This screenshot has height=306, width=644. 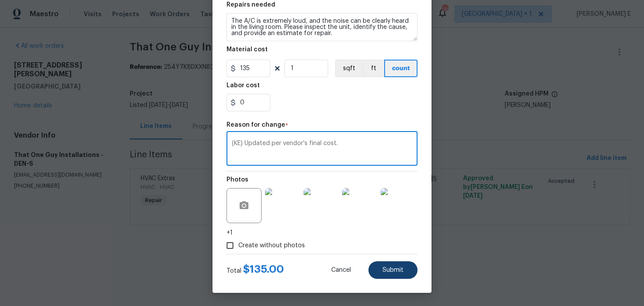 I want to click on h5: Repairs needed, so click(x=251, y=4).